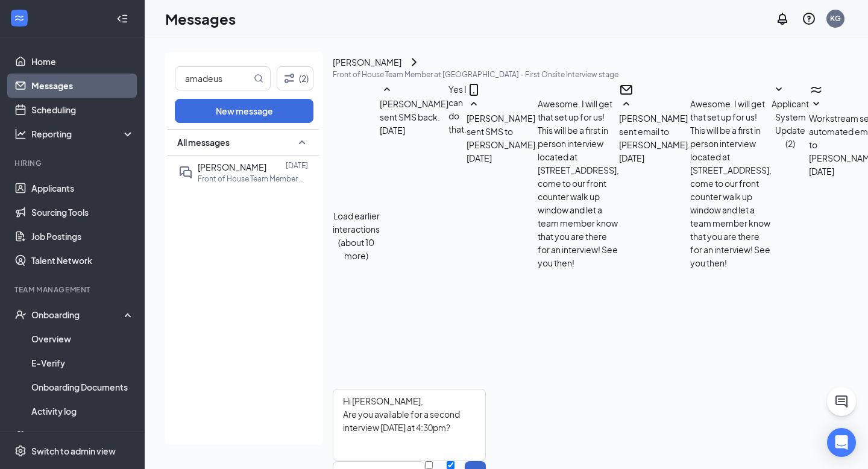  What do you see at coordinates (259, 78) in the screenshot?
I see `svg: MagnifyingGlass` at bounding box center [259, 78].